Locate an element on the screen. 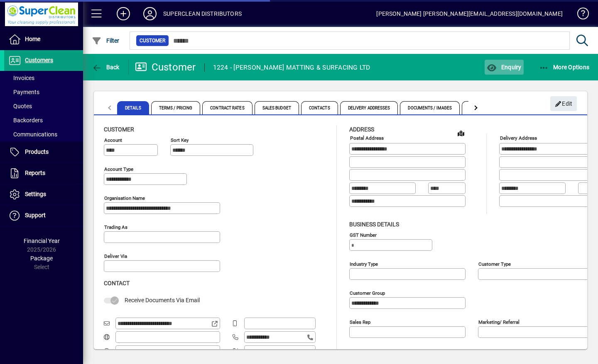  span: Edit is located at coordinates (564, 104).